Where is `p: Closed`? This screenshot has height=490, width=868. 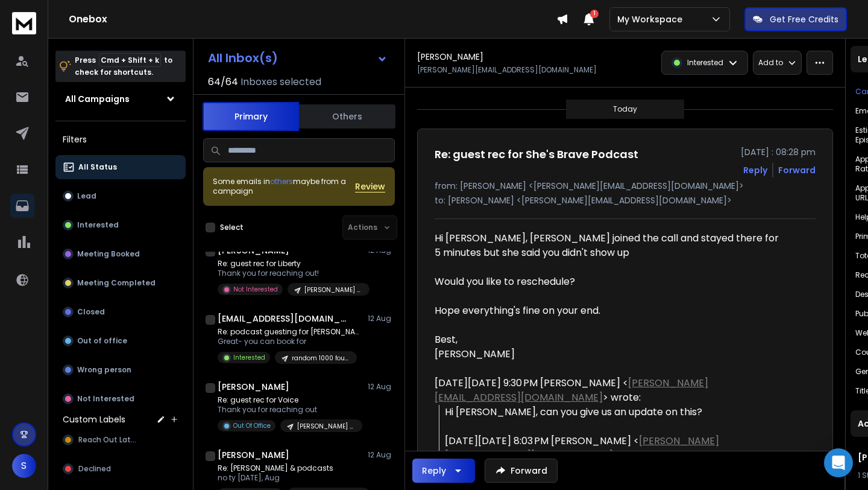 p: Closed is located at coordinates (91, 312).